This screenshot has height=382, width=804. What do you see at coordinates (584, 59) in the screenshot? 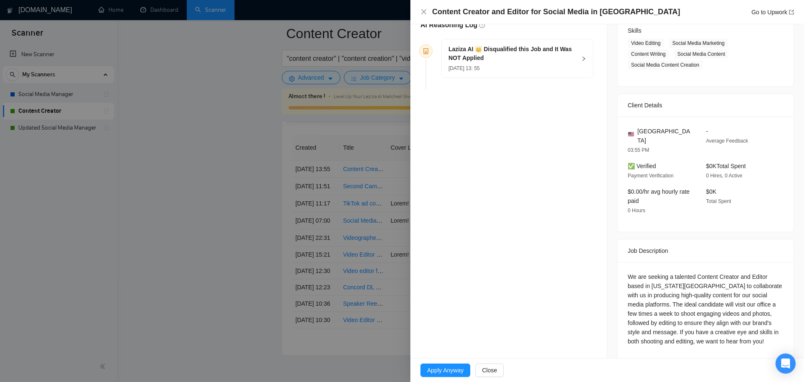
I see `span: right` at bounding box center [584, 59].